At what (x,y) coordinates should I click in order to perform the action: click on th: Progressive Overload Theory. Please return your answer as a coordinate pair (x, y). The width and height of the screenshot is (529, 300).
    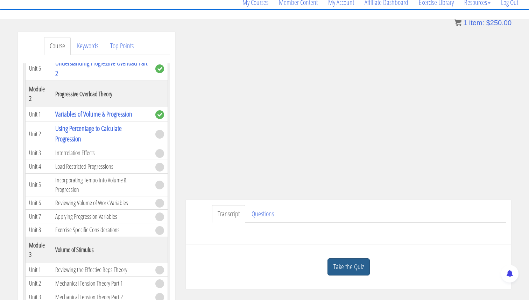
    Looking at the image, I should click on (102, 94).